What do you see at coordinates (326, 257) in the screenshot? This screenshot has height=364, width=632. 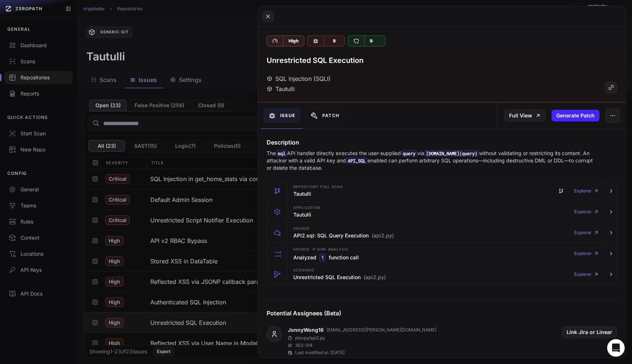 I see `h3: Analyzed function call` at bounding box center [326, 257].